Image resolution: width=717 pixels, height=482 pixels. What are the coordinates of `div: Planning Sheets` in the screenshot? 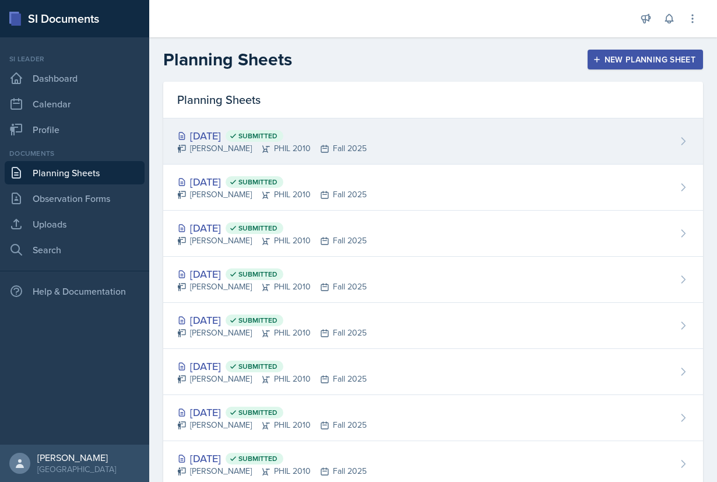 It's located at (433, 100).